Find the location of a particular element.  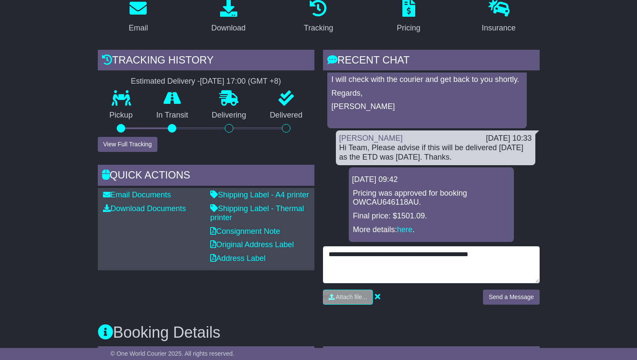

a: Download Documents is located at coordinates (145, 208).